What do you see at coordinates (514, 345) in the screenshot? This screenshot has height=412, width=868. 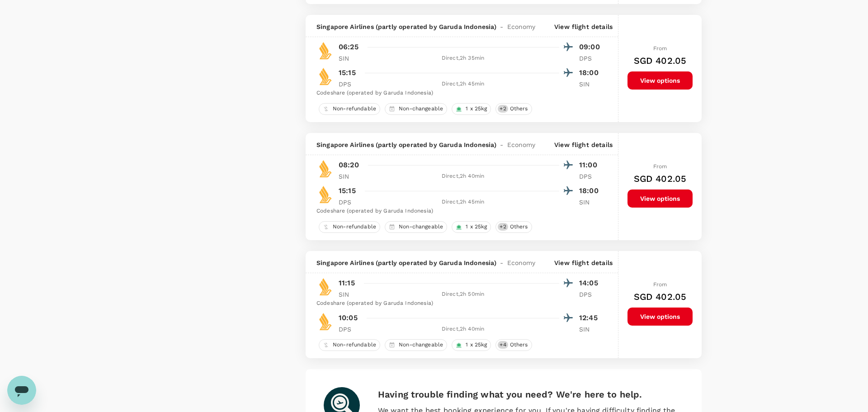 I see `div: +4Others` at bounding box center [514, 345].